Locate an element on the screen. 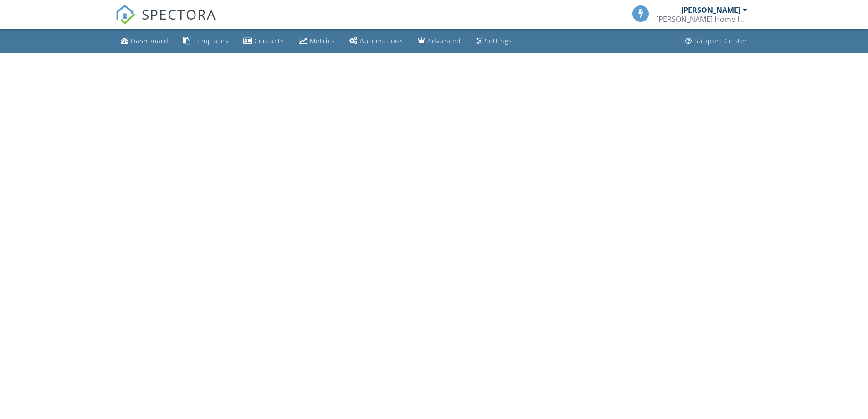  div: Metrics is located at coordinates (322, 41).